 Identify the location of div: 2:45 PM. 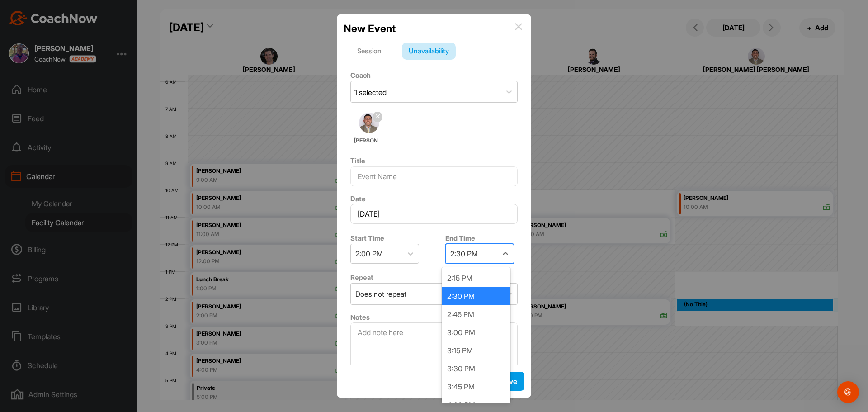
(476, 314).